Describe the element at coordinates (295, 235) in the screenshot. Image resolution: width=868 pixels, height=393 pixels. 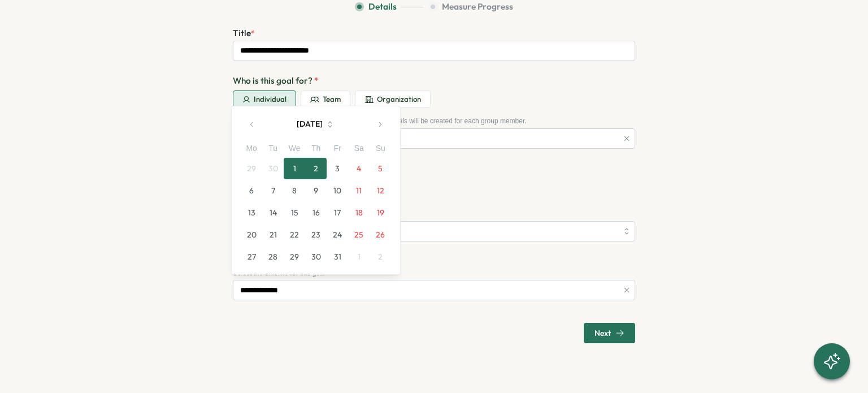
I see `button: 22` at that location.